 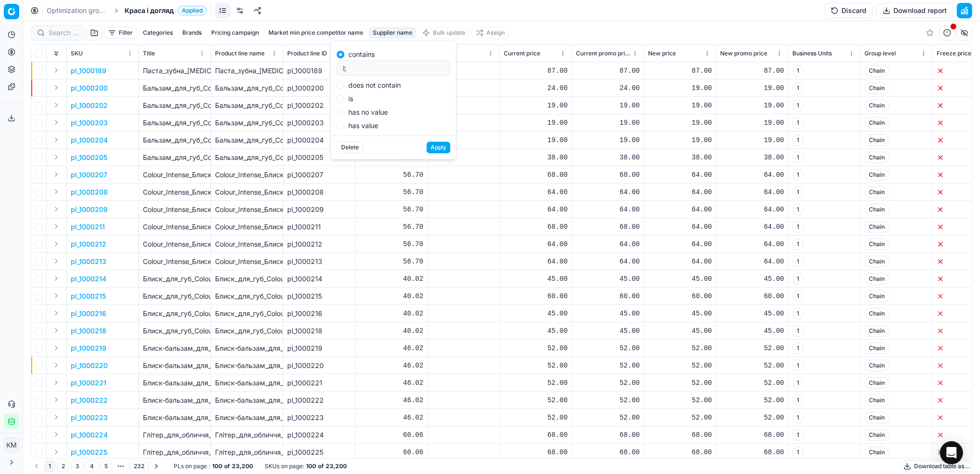 What do you see at coordinates (849, 10) in the screenshot?
I see `button: Discard` at bounding box center [849, 10].